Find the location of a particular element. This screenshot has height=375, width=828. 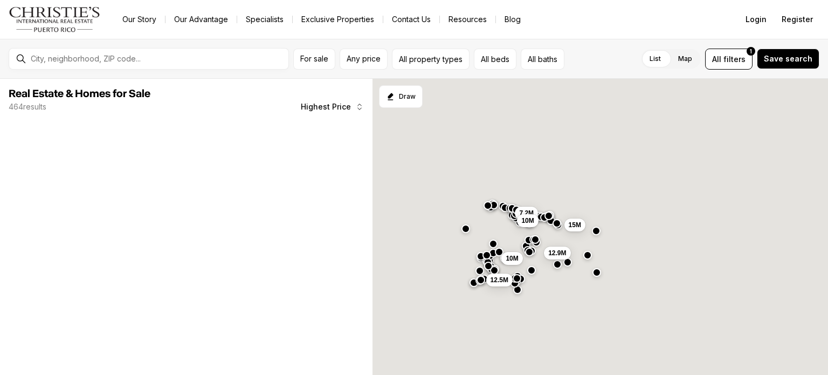

a: Our Advantage is located at coordinates (201, 19).